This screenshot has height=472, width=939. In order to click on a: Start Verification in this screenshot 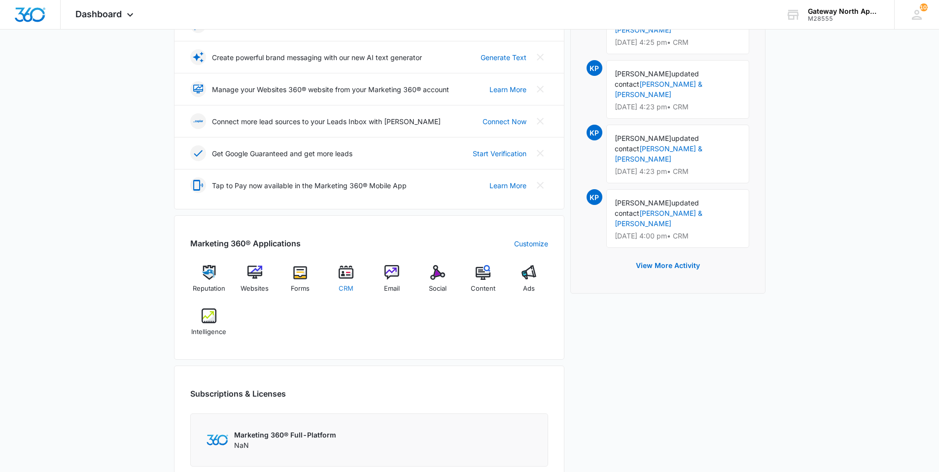, I will do `click(499, 153)`.